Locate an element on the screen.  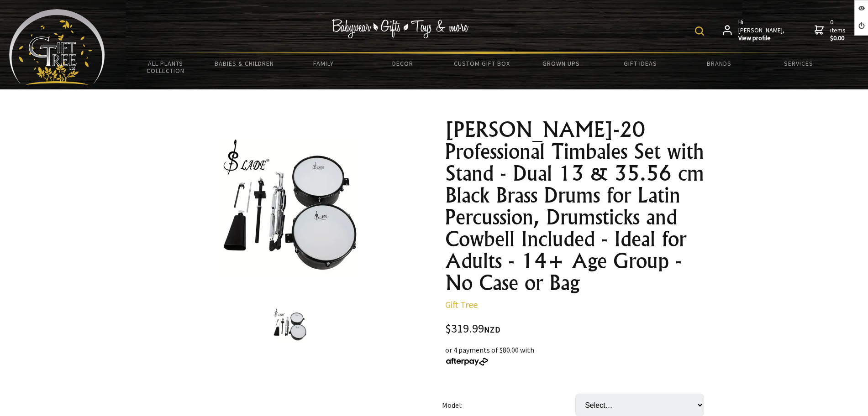
div: $319.99 is located at coordinates (579, 329).